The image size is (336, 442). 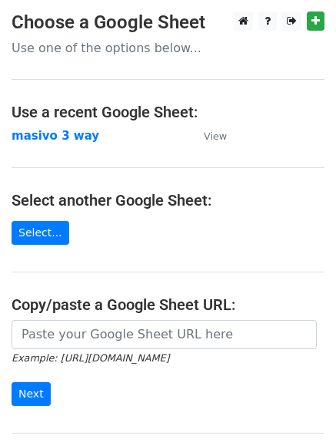 What do you see at coordinates (207, 136) in the screenshot?
I see `a: View` at bounding box center [207, 136].